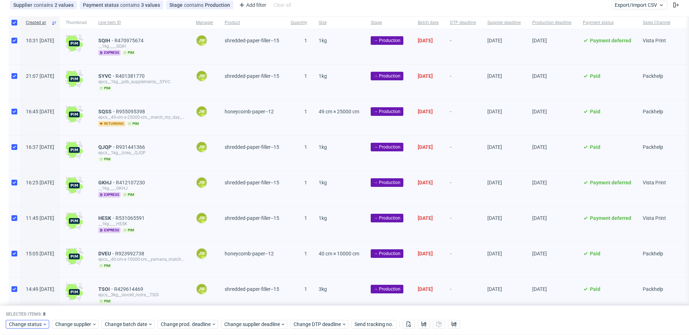 This screenshot has height=335, width=689. Describe the element at coordinates (37, 23) in the screenshot. I see `span: Created at` at that location.